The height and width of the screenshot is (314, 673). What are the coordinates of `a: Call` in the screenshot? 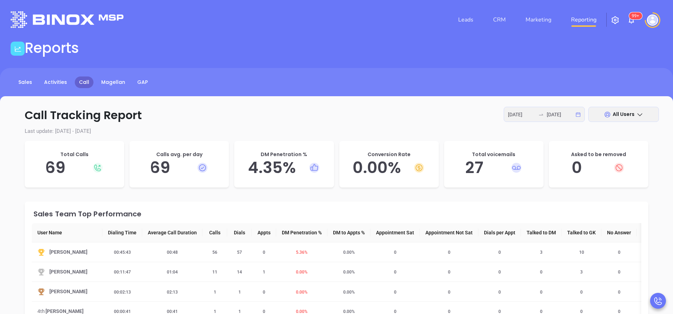 It's located at (84, 82).